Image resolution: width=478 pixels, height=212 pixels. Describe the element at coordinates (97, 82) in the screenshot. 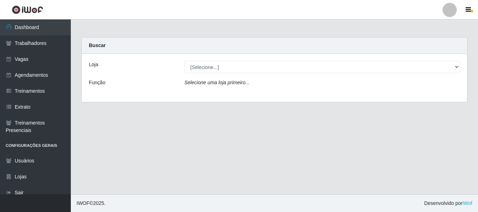

I see `label: Função` at that location.